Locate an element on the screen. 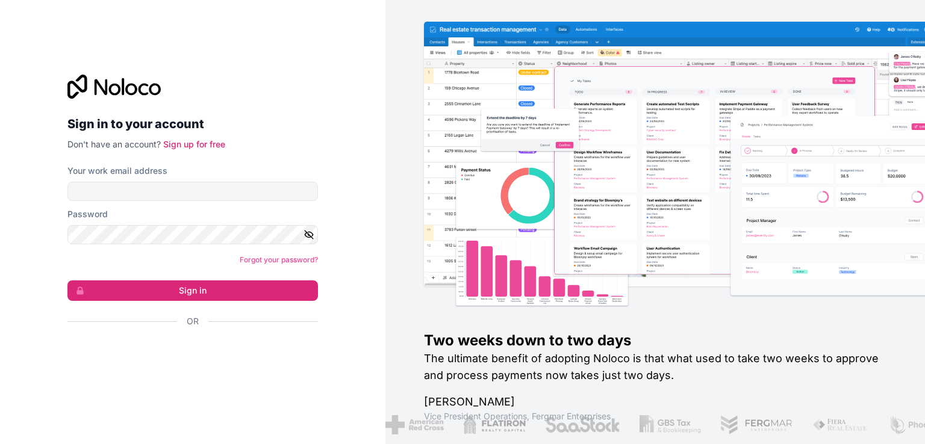  img: /assets/saastock-C6Zbiodz.png is located at coordinates (582, 425).